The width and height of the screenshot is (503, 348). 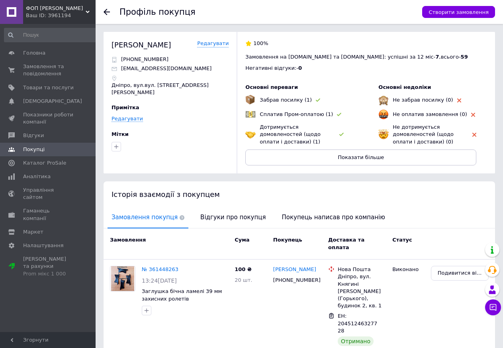 I want to click on span: Головна, so click(x=34, y=53).